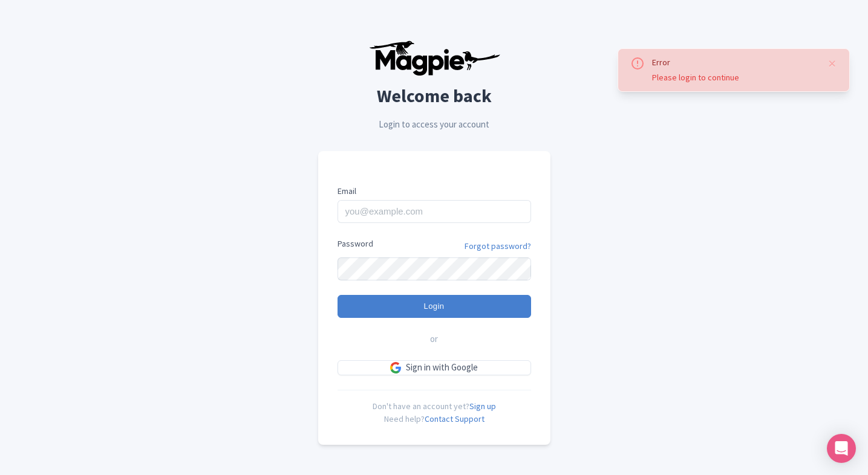 The height and width of the screenshot is (475, 868). Describe the element at coordinates (435, 191) in the screenshot. I see `label: Email` at that location.